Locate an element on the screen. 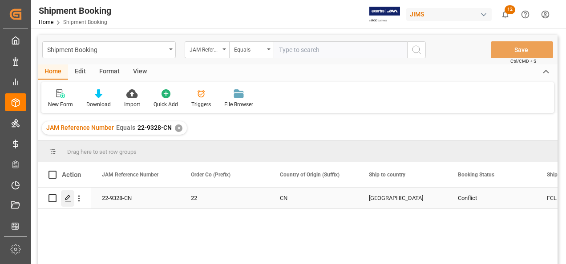 Image resolution: width=566 pixels, height=264 pixels. div: Triggers is located at coordinates (201, 105).